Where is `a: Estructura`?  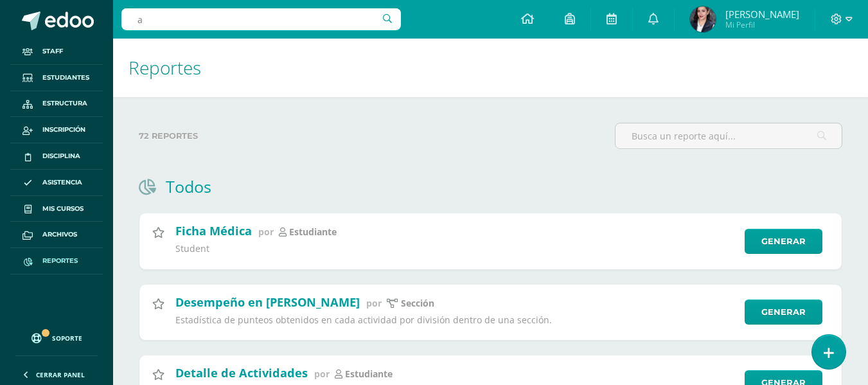
a: Estructura is located at coordinates (57, 104).